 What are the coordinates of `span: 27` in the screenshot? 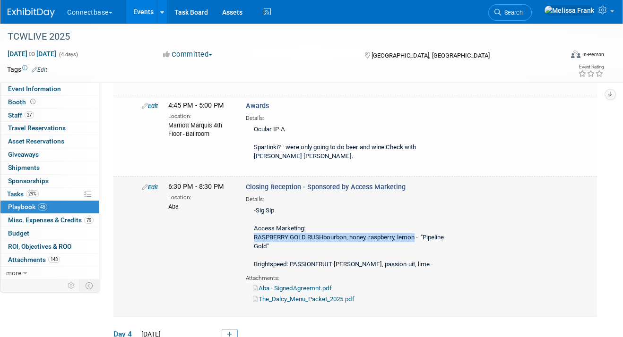 It's located at (29, 115).